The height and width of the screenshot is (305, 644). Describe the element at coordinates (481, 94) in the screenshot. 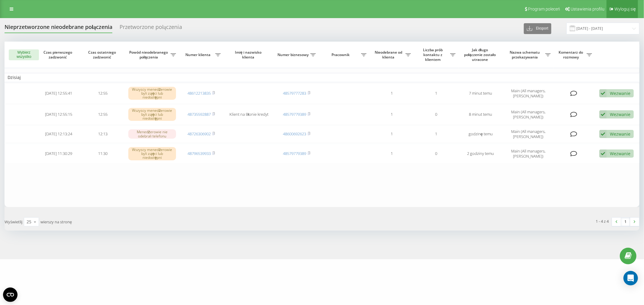

I see `td: 7 minut temu` at that location.